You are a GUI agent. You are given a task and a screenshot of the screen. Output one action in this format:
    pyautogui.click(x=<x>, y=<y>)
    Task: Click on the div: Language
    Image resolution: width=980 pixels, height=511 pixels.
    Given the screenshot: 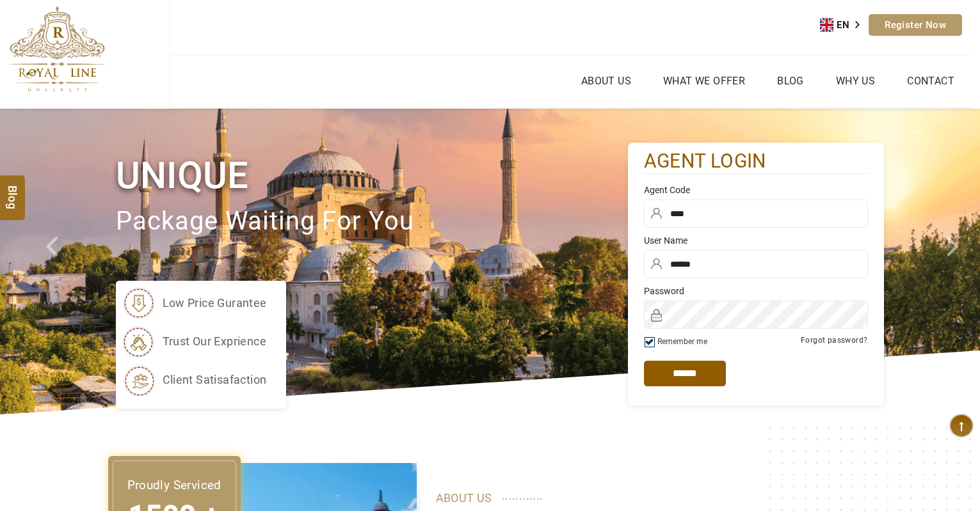 What is the action you would take?
    pyautogui.click(x=844, y=25)
    